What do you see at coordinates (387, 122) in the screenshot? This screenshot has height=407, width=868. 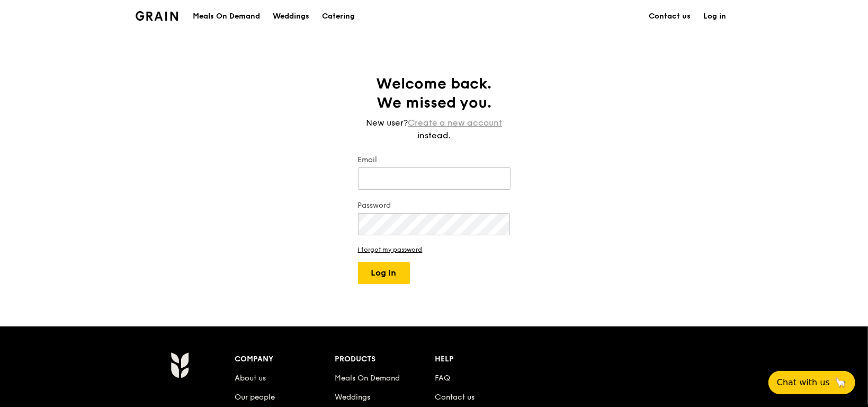 I see `span: New user?` at bounding box center [387, 122].